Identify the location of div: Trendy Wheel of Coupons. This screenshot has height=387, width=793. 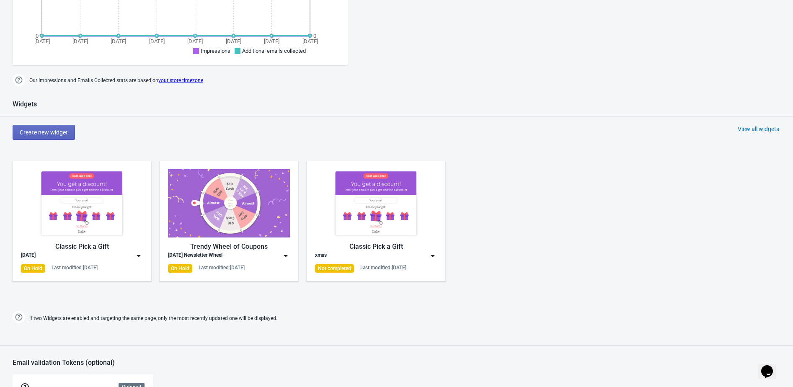
(229, 247).